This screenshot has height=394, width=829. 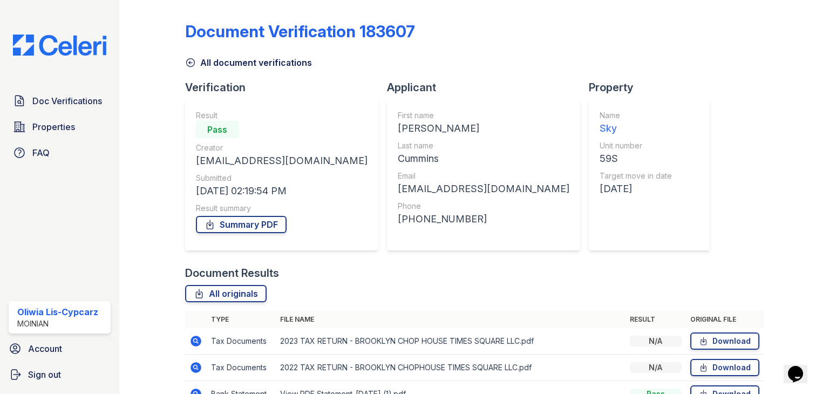 I want to click on a: All document verifications, so click(x=248, y=63).